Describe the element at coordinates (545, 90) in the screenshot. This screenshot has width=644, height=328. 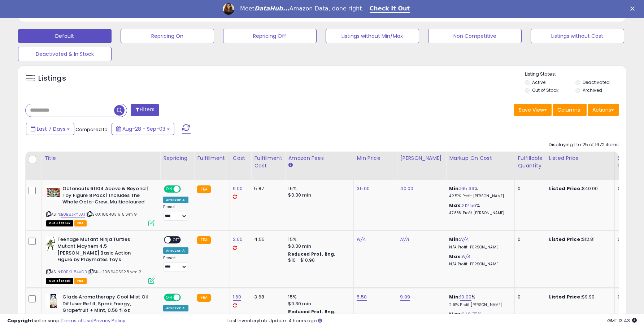
I see `label: Out of Stock` at that location.